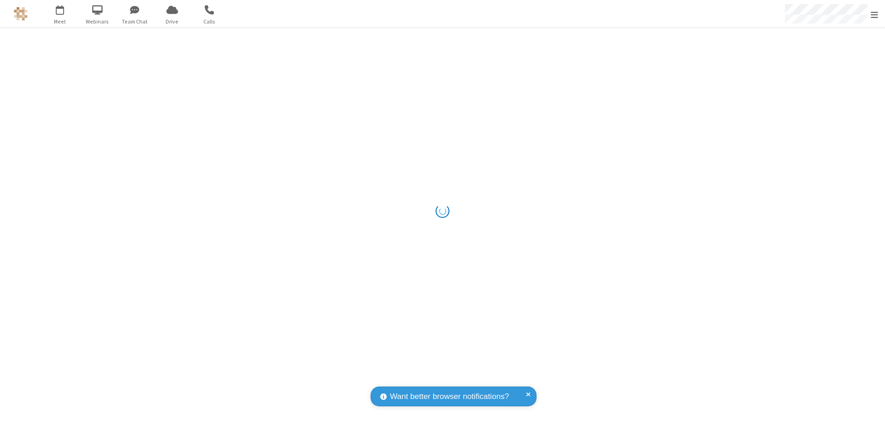  What do you see at coordinates (21, 14) in the screenshot?
I see `img: QA Selenium DO NOT DELETE OR CHANGE` at bounding box center [21, 14].